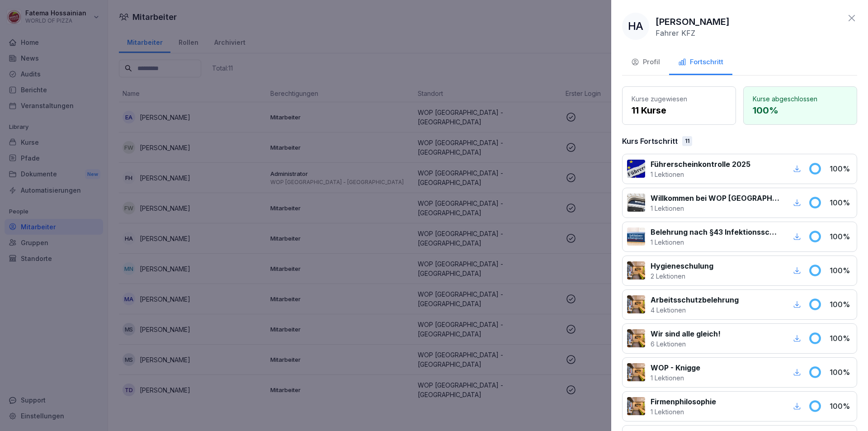  I want to click on button: Profil, so click(646, 63).